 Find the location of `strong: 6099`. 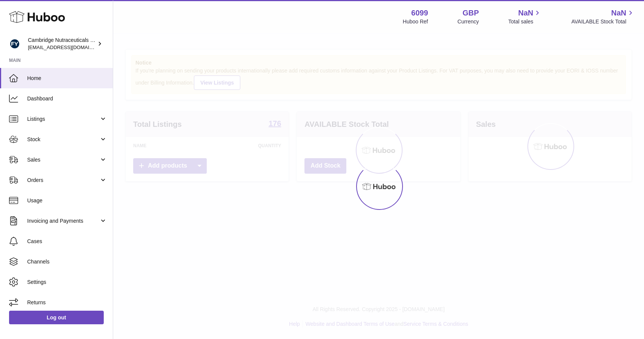

strong: 6099 is located at coordinates (419, 12).